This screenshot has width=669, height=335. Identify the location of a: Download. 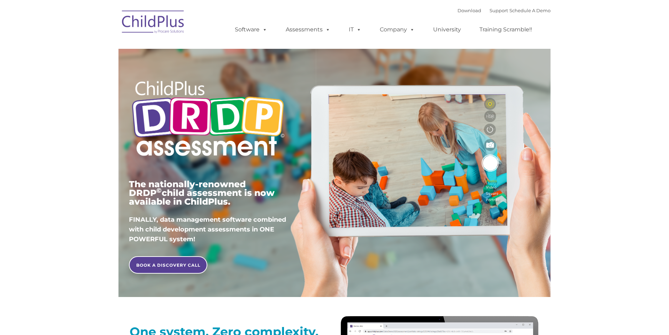
(470, 10).